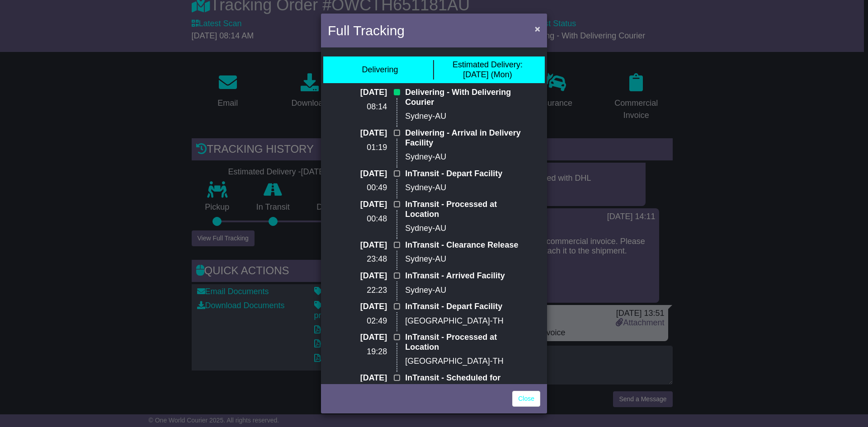 The image size is (868, 427). Describe the element at coordinates (366, 30) in the screenshot. I see `h4: Full Tracking` at that location.